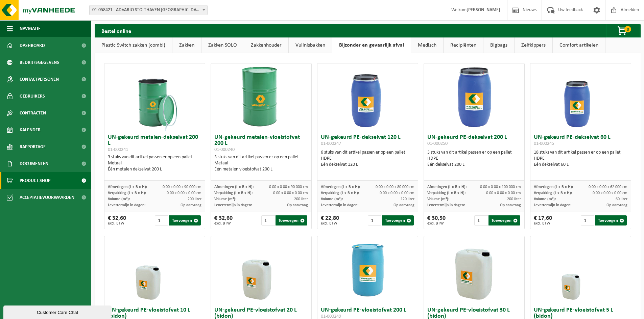 The image size is (644, 319). I want to click on span: 0.00 x 0.00 x 90.000 cm, so click(289, 187).